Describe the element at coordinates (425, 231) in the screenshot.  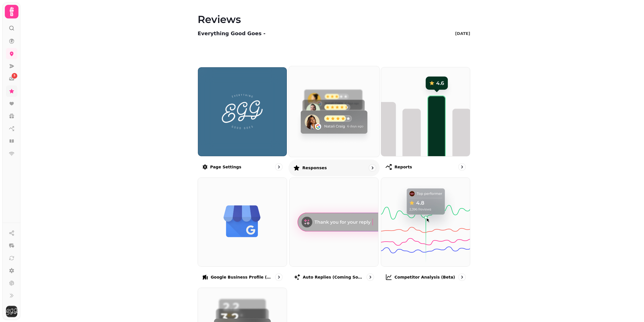
I see `a: Competitor analysis (Beta)Competitor analysis (Beta)` at that location.